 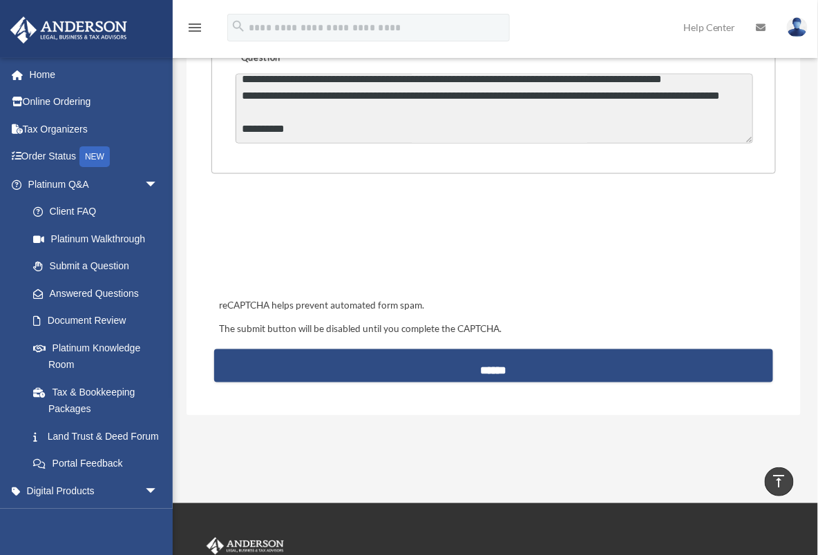 What do you see at coordinates (99, 239) in the screenshot?
I see `a: Platinum Walkthrough` at bounding box center [99, 239].